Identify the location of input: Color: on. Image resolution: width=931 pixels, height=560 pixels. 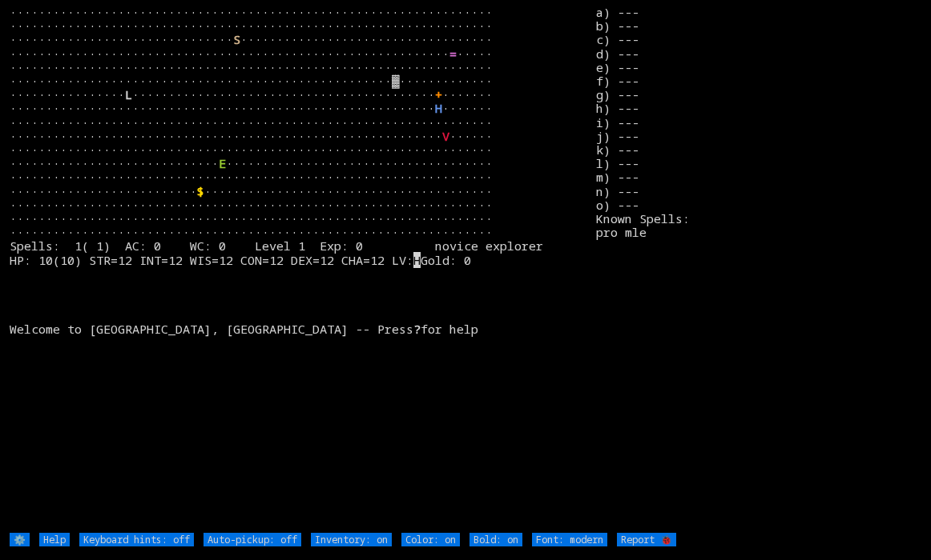
(430, 540).